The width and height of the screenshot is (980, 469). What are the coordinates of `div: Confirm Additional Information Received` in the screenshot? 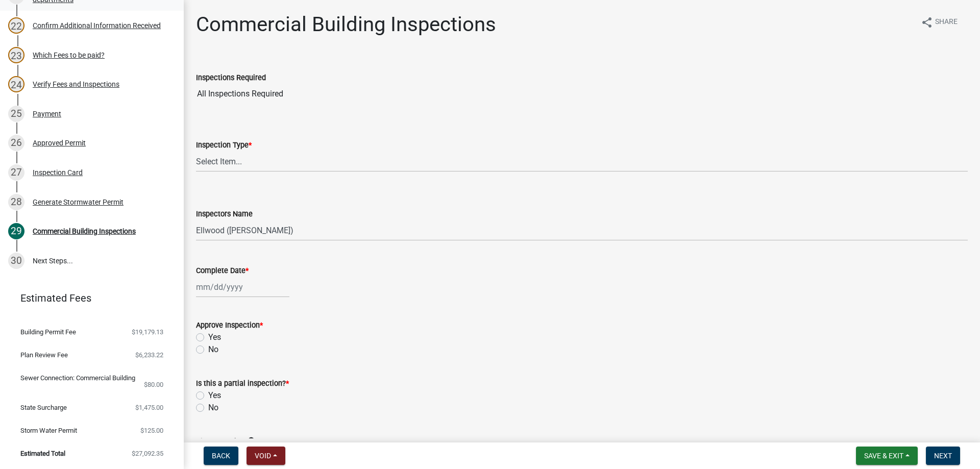 It's located at (96, 25).